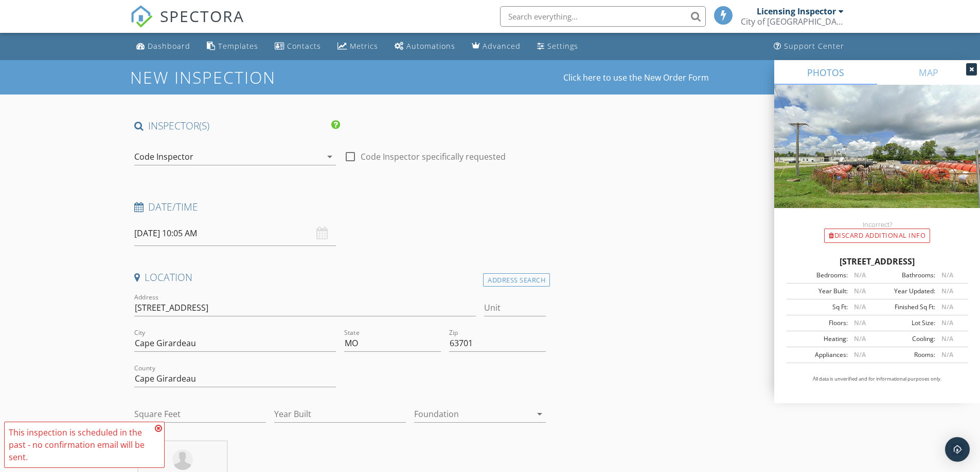 The image size is (980, 472). I want to click on div: This inspection is scheduled in the past - no confirmation email will be sent., so click(80, 445).